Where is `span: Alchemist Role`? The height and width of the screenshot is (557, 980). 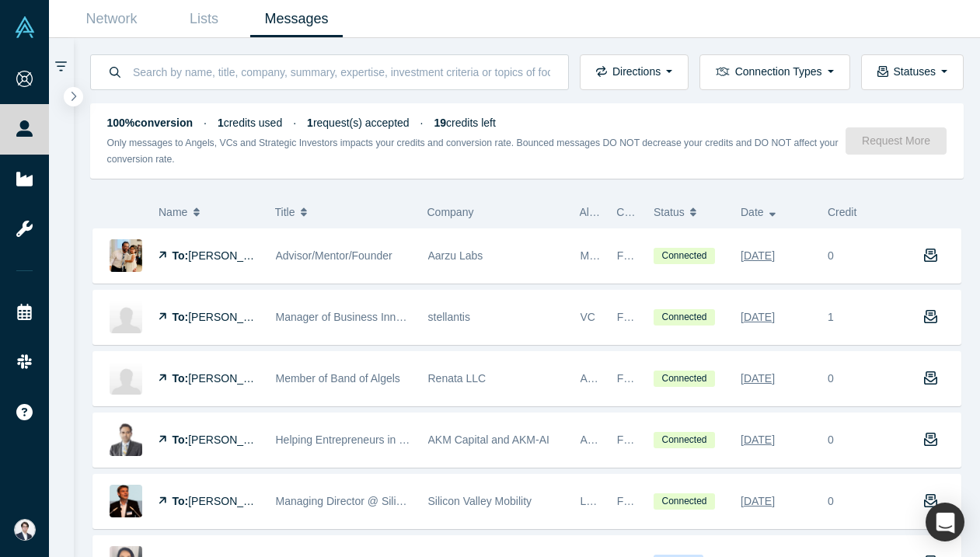
span: Alchemist Role is located at coordinates (615, 212).